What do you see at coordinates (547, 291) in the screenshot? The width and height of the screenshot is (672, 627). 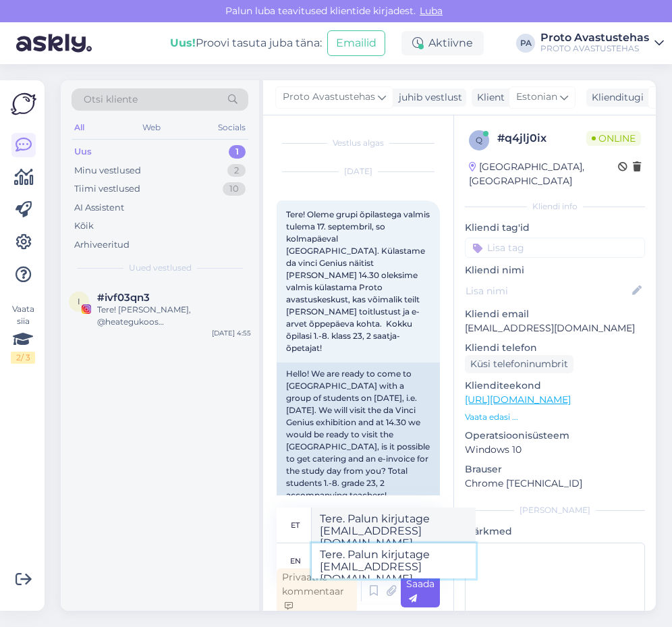 I see `input: Lisa nimi` at bounding box center [547, 291].